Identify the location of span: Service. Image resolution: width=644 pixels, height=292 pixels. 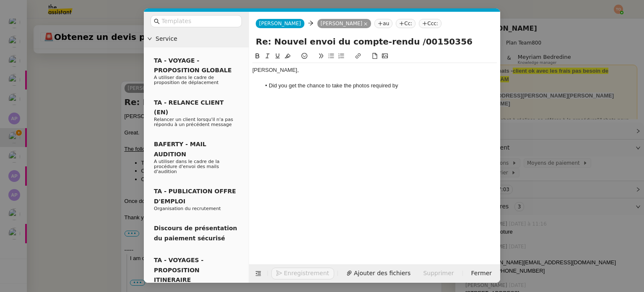
(201, 39).